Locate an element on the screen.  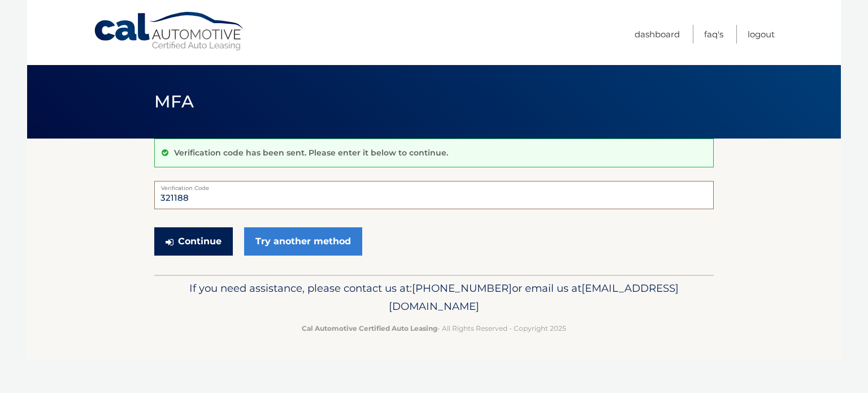
a: Cal Automotive is located at coordinates (170, 31).